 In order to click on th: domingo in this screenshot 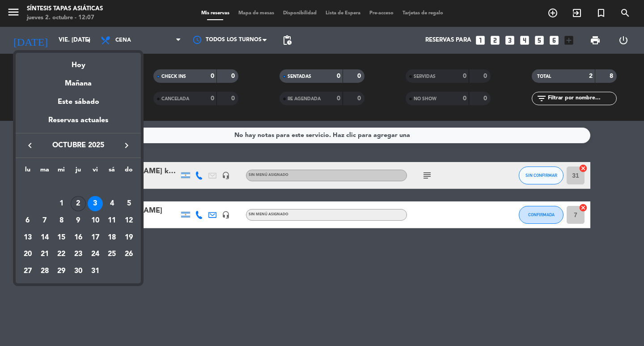, I will do `click(129, 172)`.